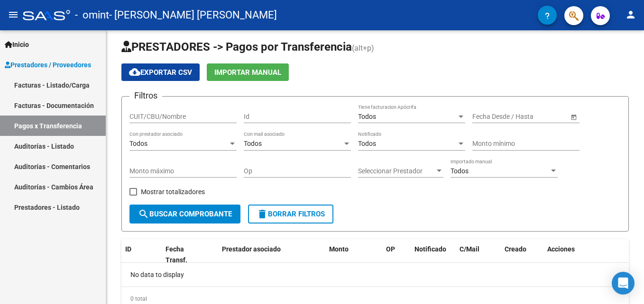 This screenshot has width=644, height=304. Describe the element at coordinates (469, 249) in the screenshot. I see `span: C/Mail` at that location.